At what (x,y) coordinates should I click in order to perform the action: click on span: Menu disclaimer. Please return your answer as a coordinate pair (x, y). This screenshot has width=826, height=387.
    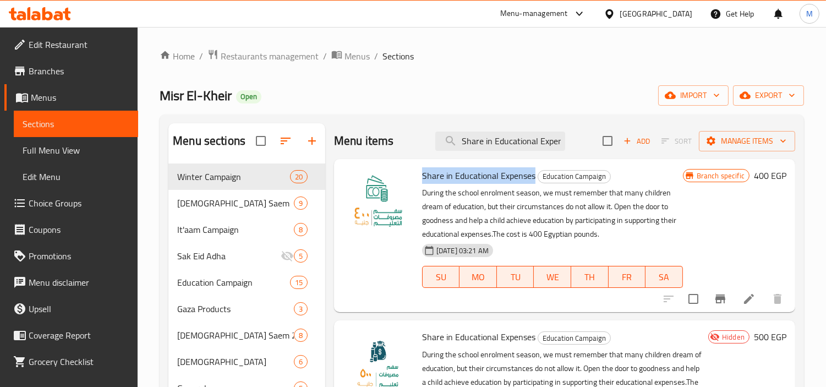
    Looking at the image, I should click on (79, 282).